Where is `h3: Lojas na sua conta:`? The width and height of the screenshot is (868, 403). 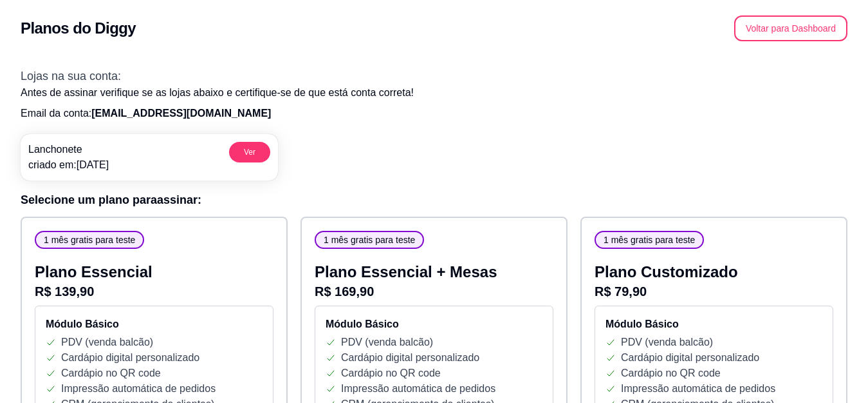 h3: Lojas na sua conta: is located at coordinates (434, 76).